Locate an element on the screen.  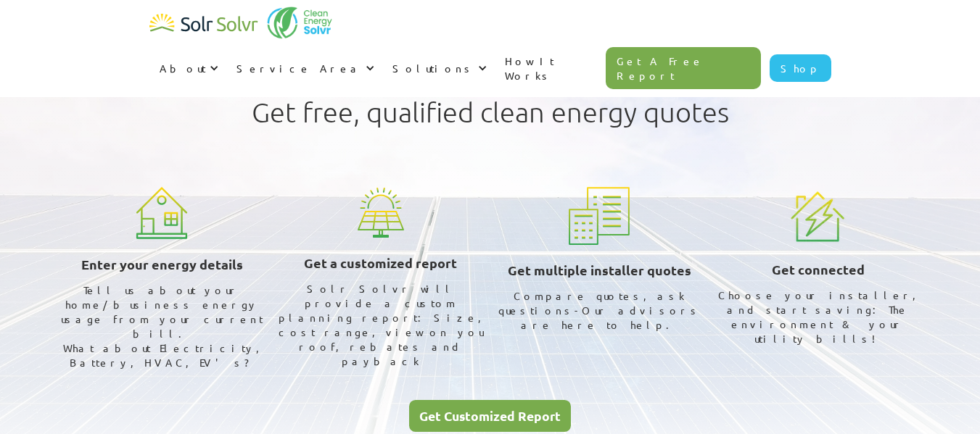
a: How It Works is located at coordinates (550, 68).